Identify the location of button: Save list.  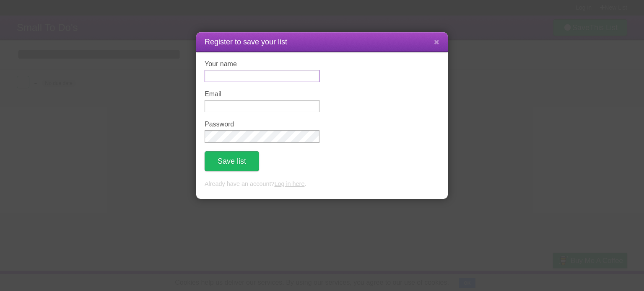
(232, 161).